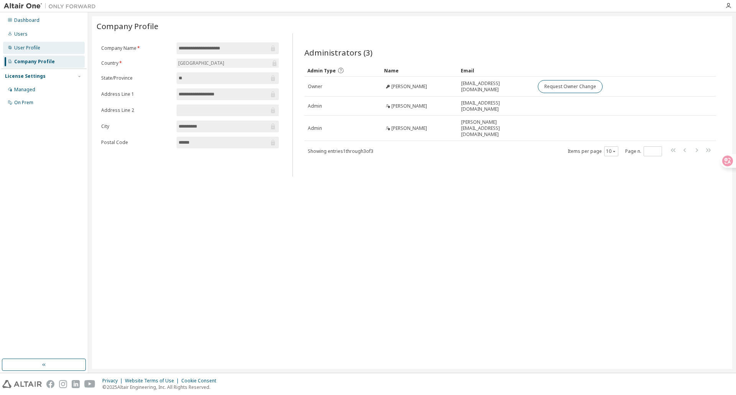 The height and width of the screenshot is (395, 736). I want to click on label: Address Line 1, so click(136, 94).